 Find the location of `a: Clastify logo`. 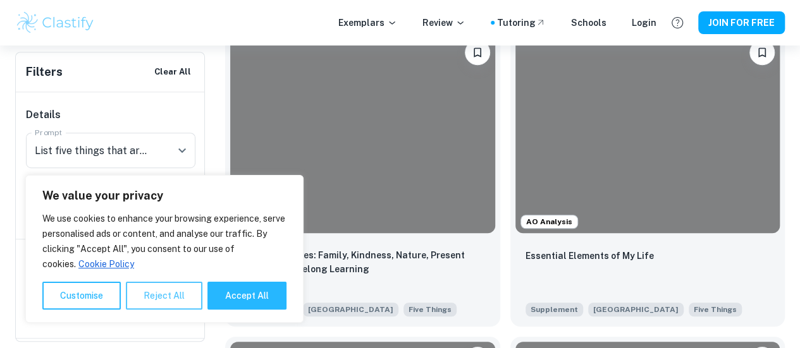

a: Clastify logo is located at coordinates (55, 23).